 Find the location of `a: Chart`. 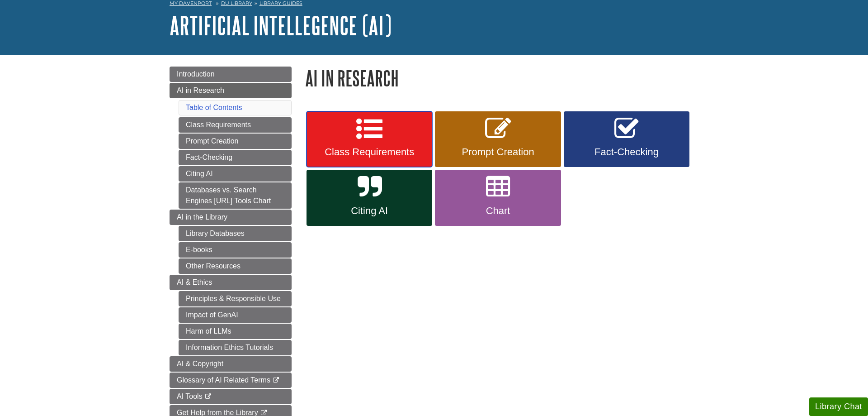

a: Chart is located at coordinates (498, 198).